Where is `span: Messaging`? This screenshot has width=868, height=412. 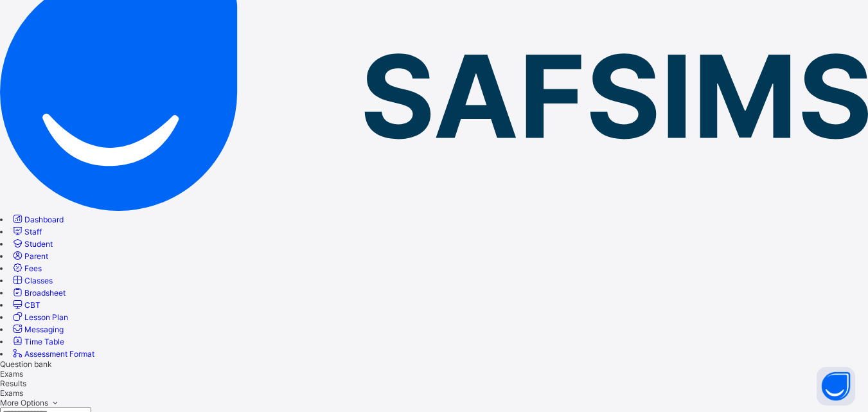
span: Messaging is located at coordinates (43, 329).